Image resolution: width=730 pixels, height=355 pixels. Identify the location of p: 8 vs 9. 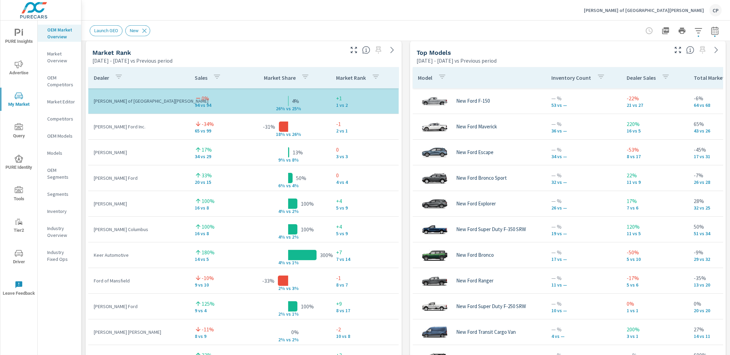
(217, 336).